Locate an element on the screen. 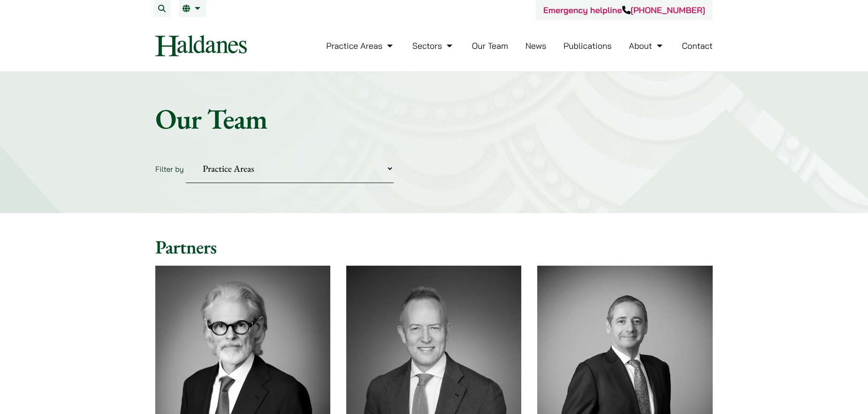  a: About is located at coordinates (647, 45).